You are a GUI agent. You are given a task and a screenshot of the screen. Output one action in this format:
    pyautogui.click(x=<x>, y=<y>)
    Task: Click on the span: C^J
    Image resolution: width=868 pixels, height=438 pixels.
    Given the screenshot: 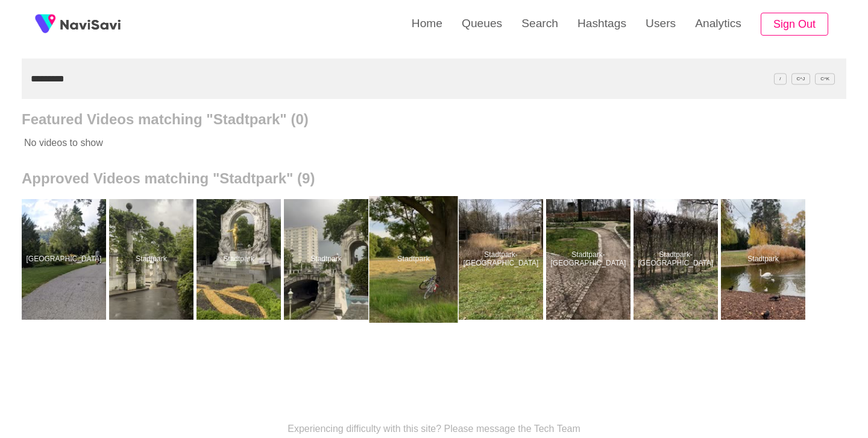 What is the action you would take?
    pyautogui.click(x=801, y=78)
    